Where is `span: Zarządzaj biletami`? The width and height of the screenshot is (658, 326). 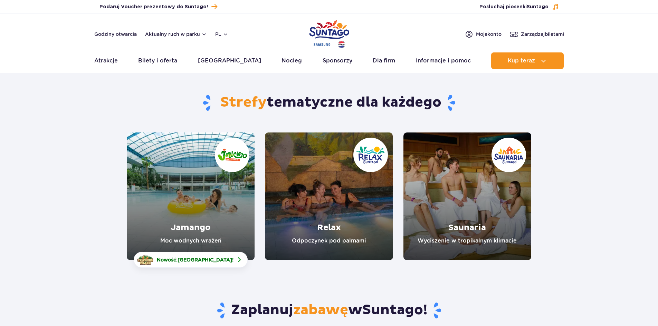 span: Zarządzaj biletami is located at coordinates (542, 34).